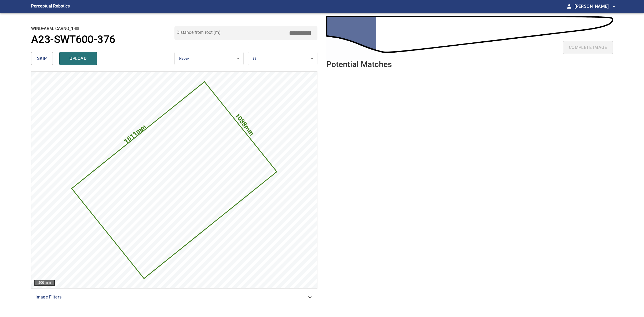  What do you see at coordinates (359, 64) in the screenshot?
I see `h2: Potential Matches` at bounding box center [359, 64].